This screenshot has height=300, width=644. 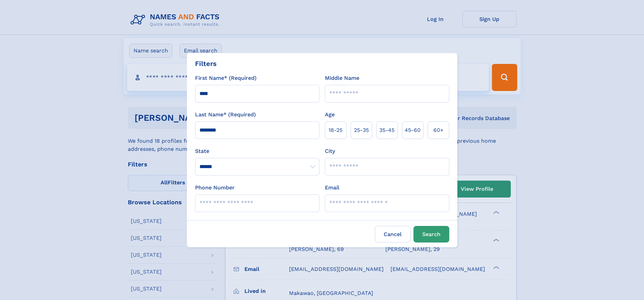 I want to click on label: Phone Number, so click(x=215, y=188).